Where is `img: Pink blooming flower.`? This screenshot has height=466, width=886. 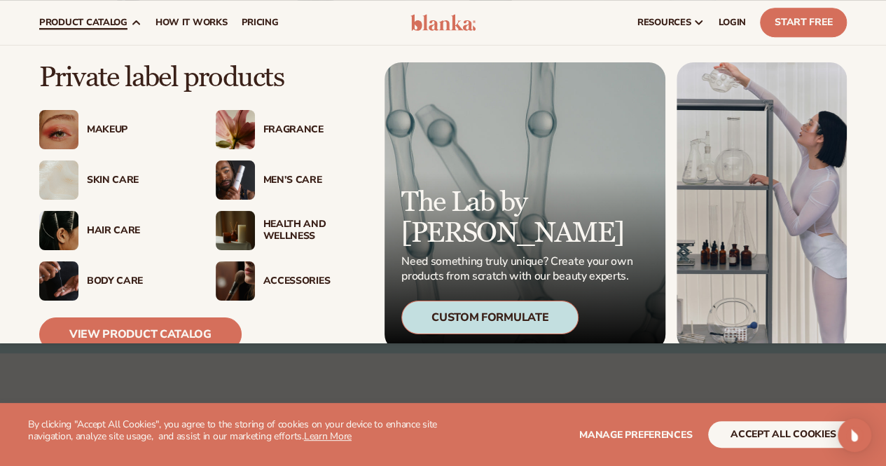
img: Pink blooming flower. is located at coordinates (235, 130).